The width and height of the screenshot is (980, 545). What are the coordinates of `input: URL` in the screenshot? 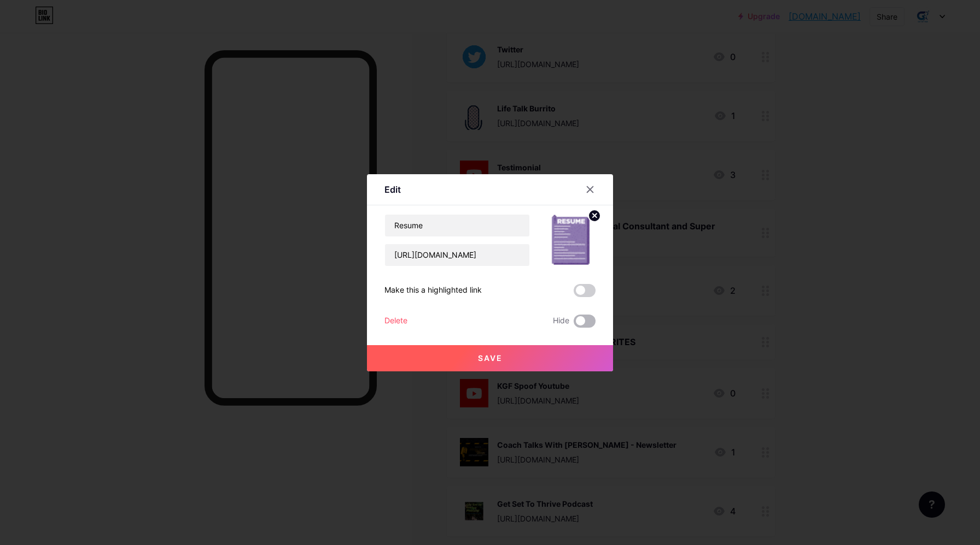 It's located at (457, 255).